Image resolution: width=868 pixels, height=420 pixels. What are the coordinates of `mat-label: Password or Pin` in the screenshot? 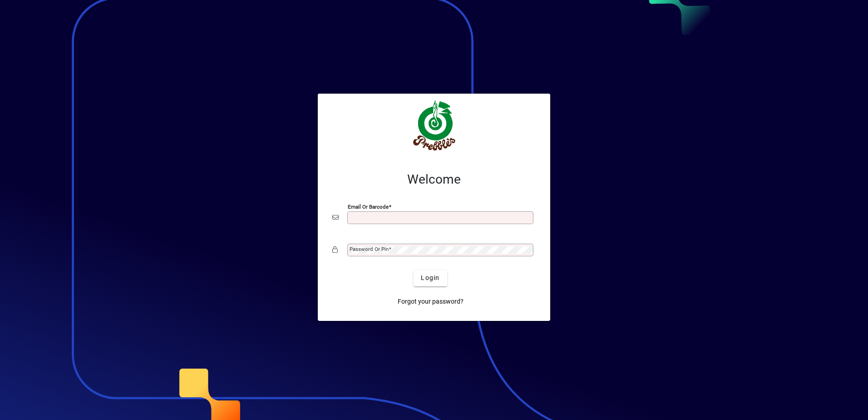 It's located at (369, 249).